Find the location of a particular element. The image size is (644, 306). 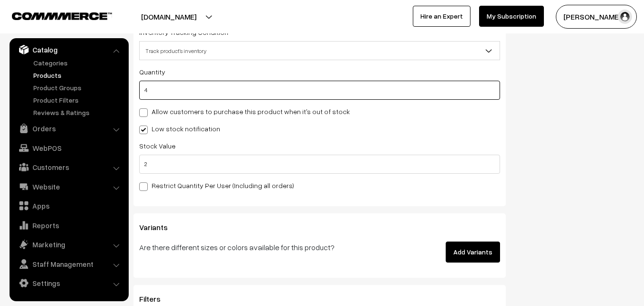

span: Track product's inventory is located at coordinates (319, 51).